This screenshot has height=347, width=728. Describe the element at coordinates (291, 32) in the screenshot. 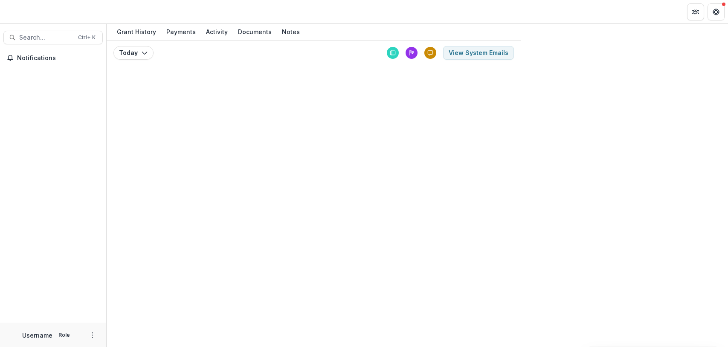

I see `div: Notes` at that location.